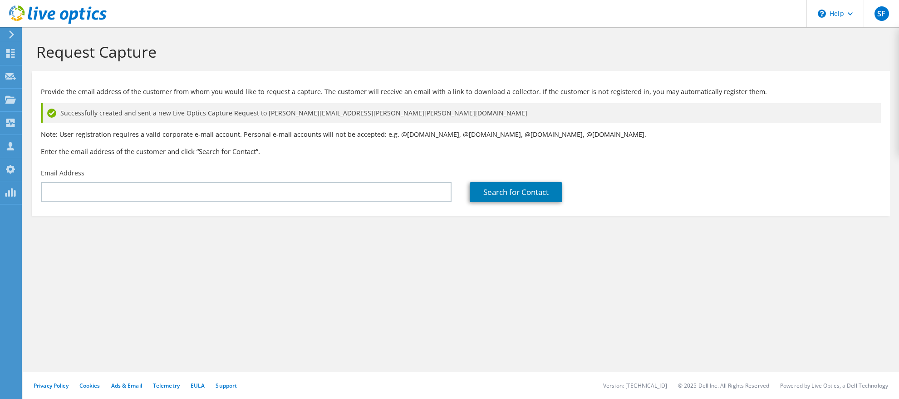 This screenshot has height=399, width=899. Describe the element at coordinates (461, 92) in the screenshot. I see `p: Provide the email address of the customer from whom you would like to request a capture. The cust...` at that location.